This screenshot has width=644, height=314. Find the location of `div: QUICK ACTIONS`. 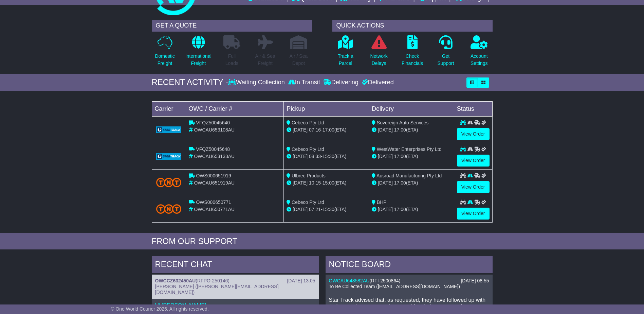

div: QUICK ACTIONS is located at coordinates (413, 26).